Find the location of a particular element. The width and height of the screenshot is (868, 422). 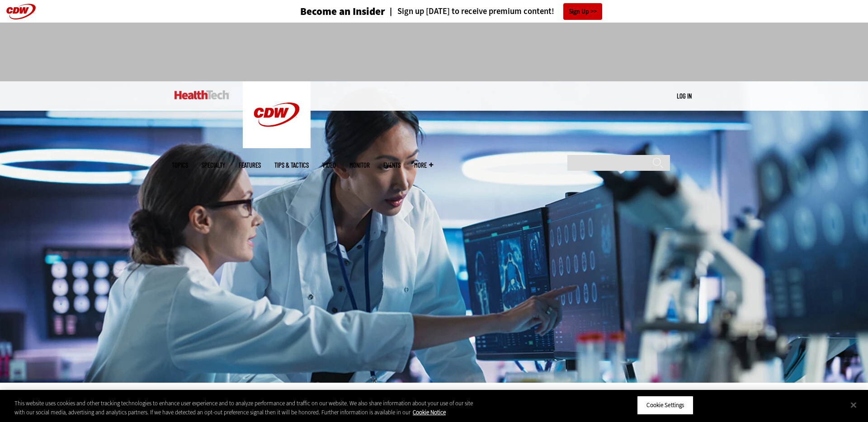

a: Tips & Tactics is located at coordinates (291, 165).